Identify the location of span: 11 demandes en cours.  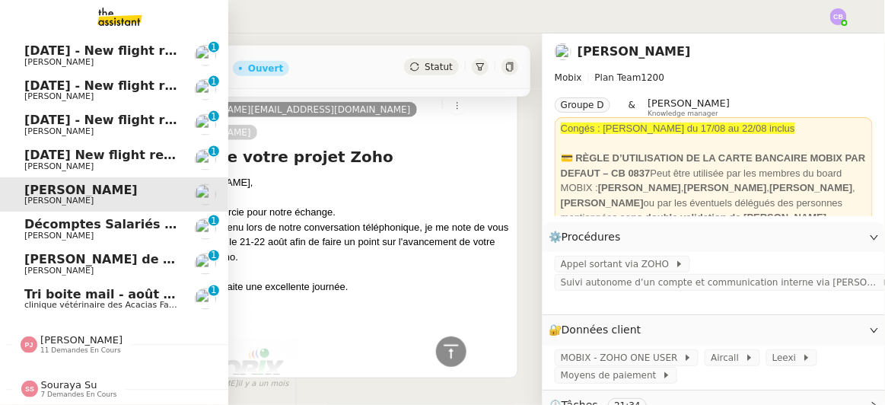
(81, 350).